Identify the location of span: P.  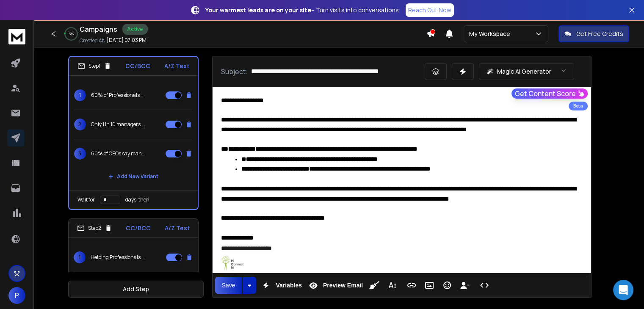
(17, 295).